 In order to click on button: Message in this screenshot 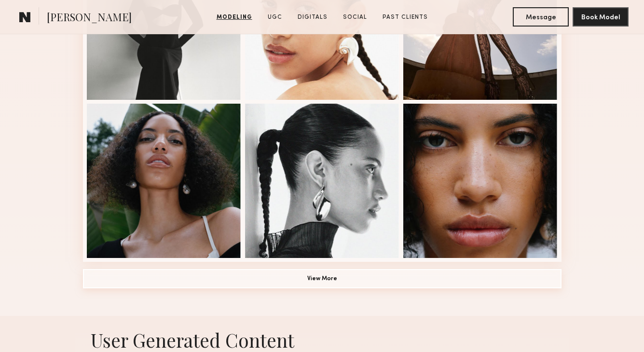, I will do `click(541, 17)`.